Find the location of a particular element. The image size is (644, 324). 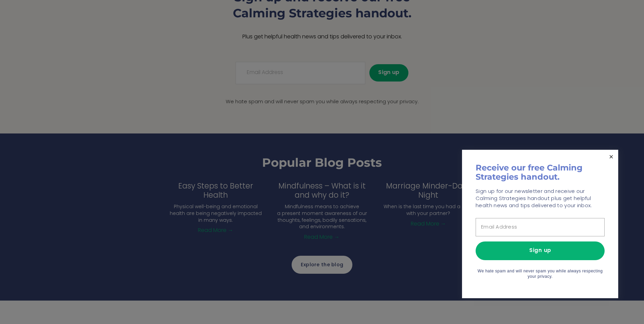

input: Email Address is located at coordinates (540, 227).